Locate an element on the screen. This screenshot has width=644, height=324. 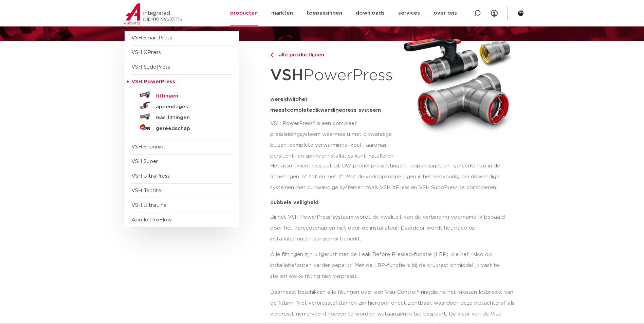
h5: gereedschap is located at coordinates (190, 129).